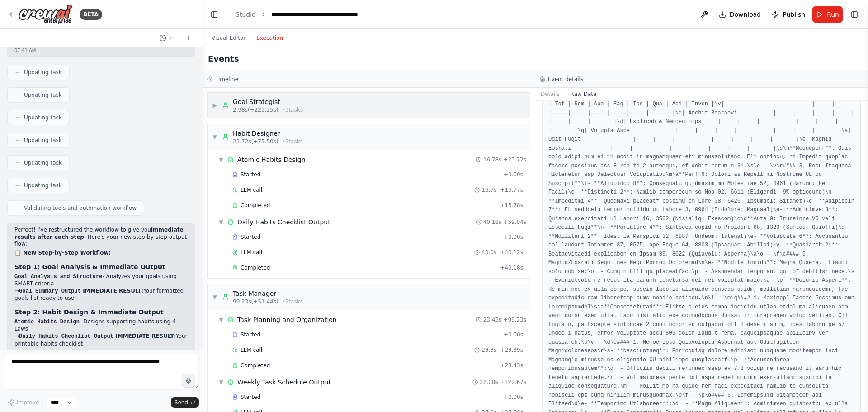 The width and height of the screenshot is (868, 412). I want to click on div: Goal Strategist, so click(267, 102).